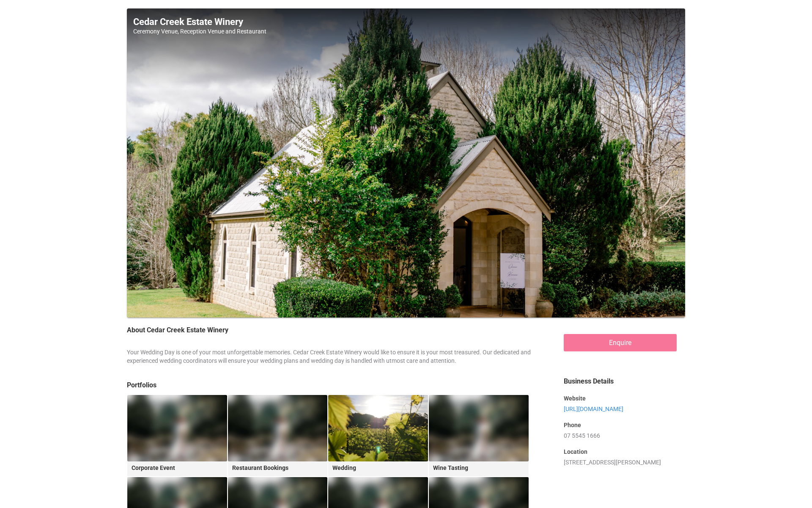 Image resolution: width=812 pixels, height=508 pixels. I want to click on a: Corporate Event, so click(177, 436).